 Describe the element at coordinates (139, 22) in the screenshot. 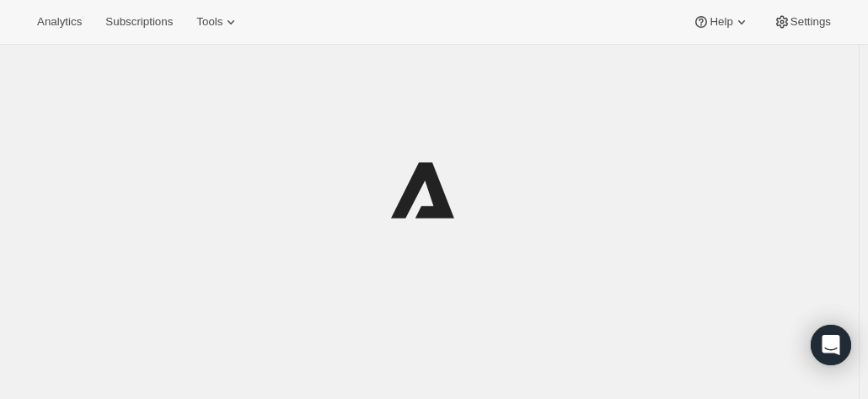

I see `span: Subscriptions` at that location.